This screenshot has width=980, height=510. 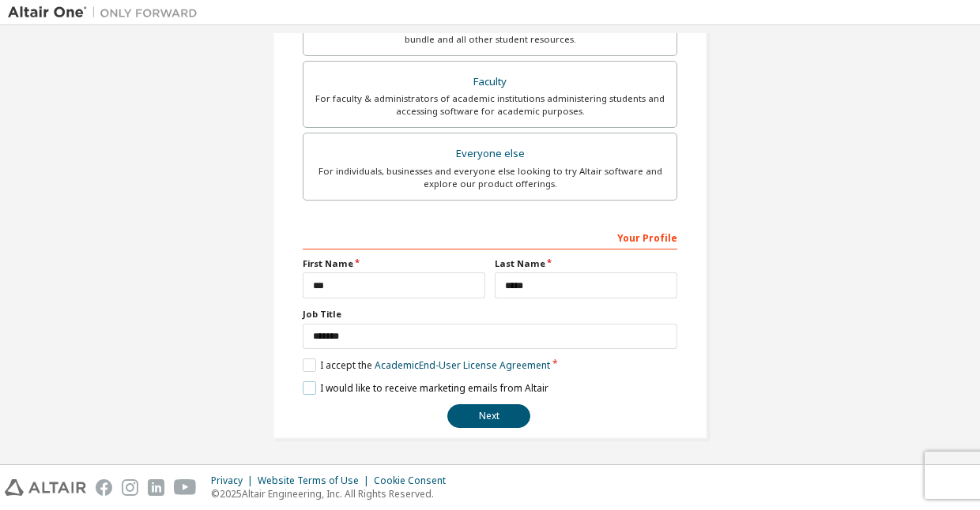 What do you see at coordinates (185, 487) in the screenshot?
I see `img: youtube.svg` at bounding box center [185, 487].